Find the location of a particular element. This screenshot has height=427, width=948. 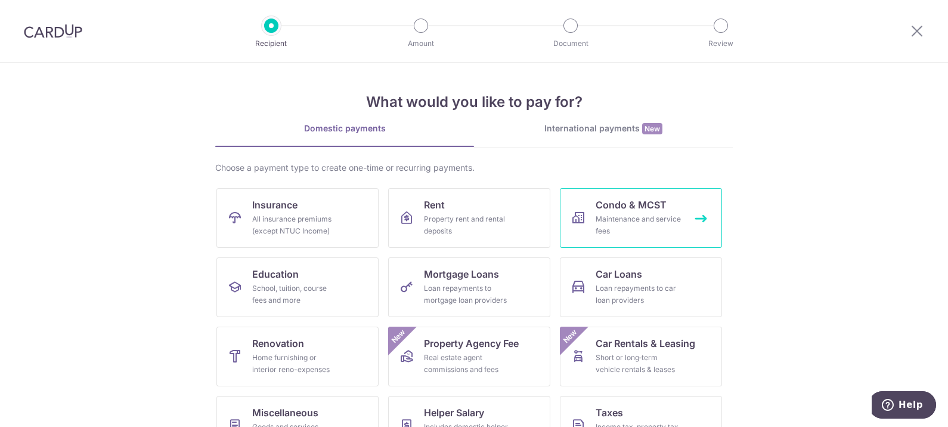

div: Property rent and rental deposits is located at coordinates (467, 225).